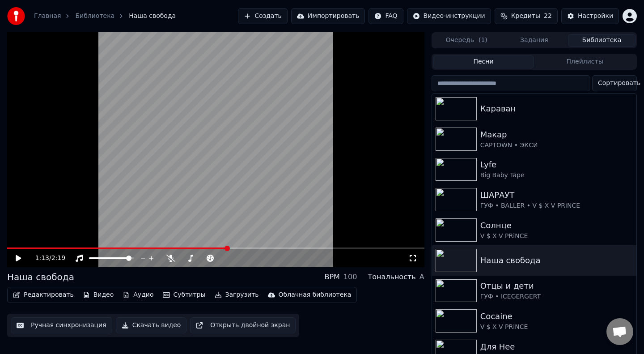 Image resolution: width=644 pixels, height=354 pixels. I want to click on button: Редактировать, so click(43, 295).